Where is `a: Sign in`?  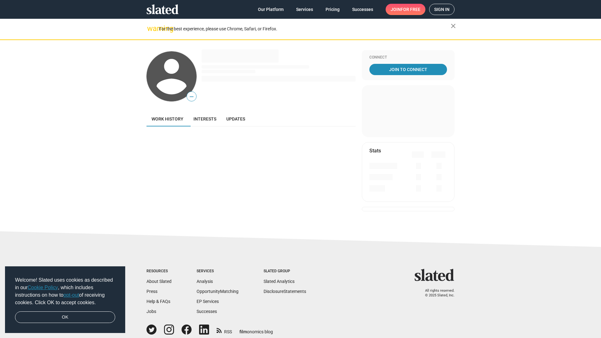
a: Sign in is located at coordinates (442, 9).